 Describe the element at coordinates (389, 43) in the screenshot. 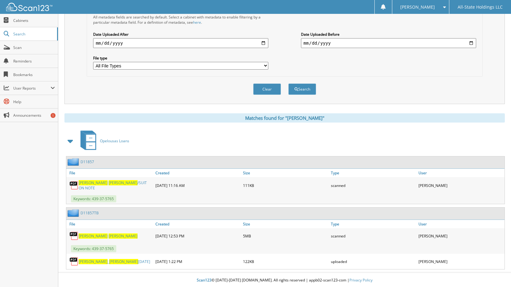

I see `input: end` at that location.